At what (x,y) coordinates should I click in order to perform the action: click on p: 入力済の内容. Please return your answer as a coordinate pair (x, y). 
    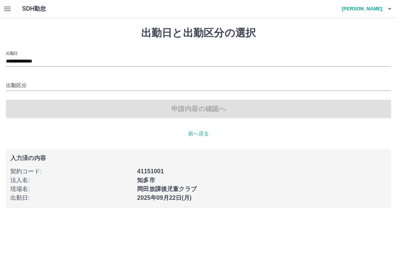
    Looking at the image, I should click on (198, 158).